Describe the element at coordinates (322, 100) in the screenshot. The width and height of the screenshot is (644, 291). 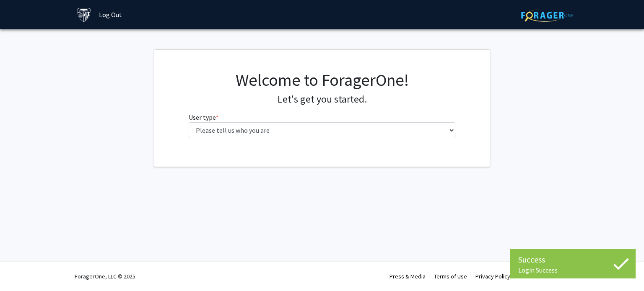
I see `h4: Let's get you started.` at that location.